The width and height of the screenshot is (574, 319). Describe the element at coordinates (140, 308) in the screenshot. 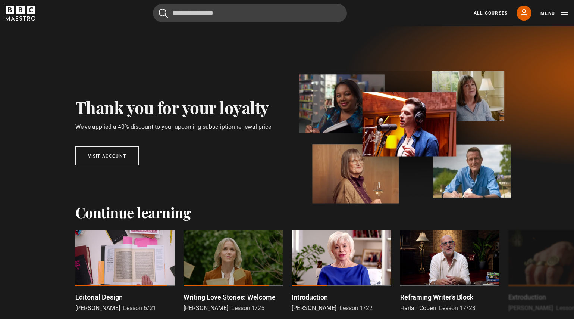

I see `span: Lesson 6/21` at that location.